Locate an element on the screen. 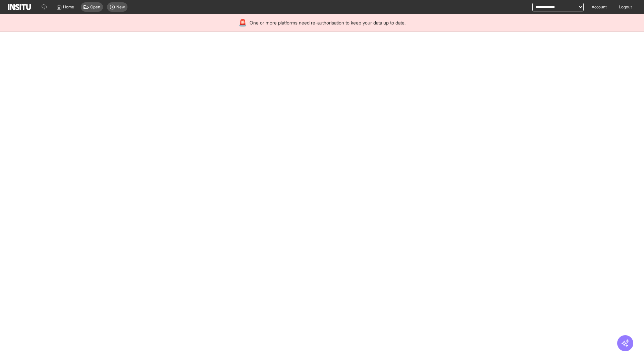 The height and width of the screenshot is (362, 644). span: Open is located at coordinates (95, 7).